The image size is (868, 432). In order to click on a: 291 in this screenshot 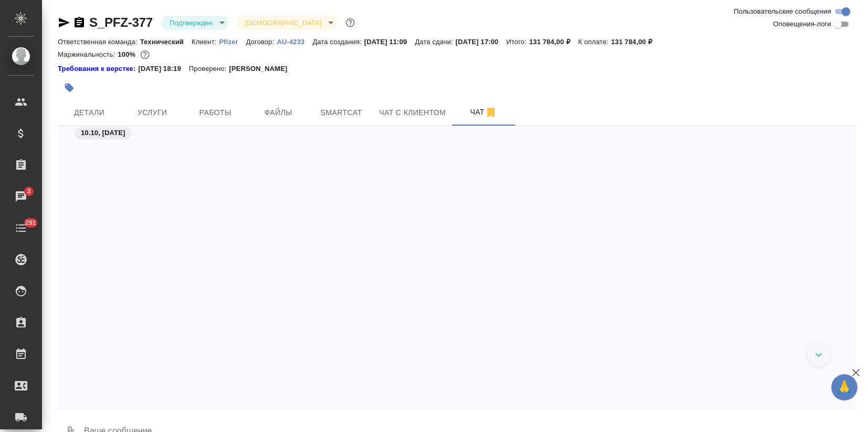, I will do `click(21, 228)`.